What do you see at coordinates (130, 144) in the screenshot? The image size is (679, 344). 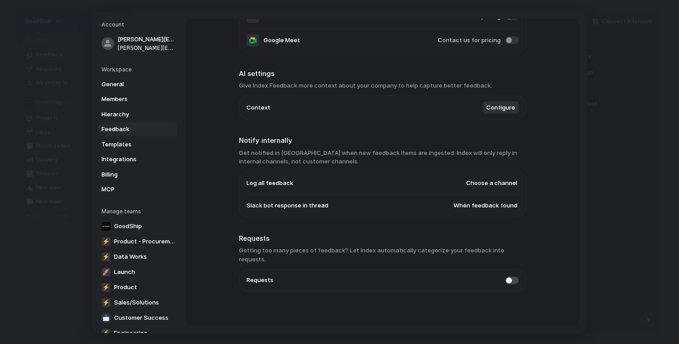 I see `span: Templates` at bounding box center [130, 144].